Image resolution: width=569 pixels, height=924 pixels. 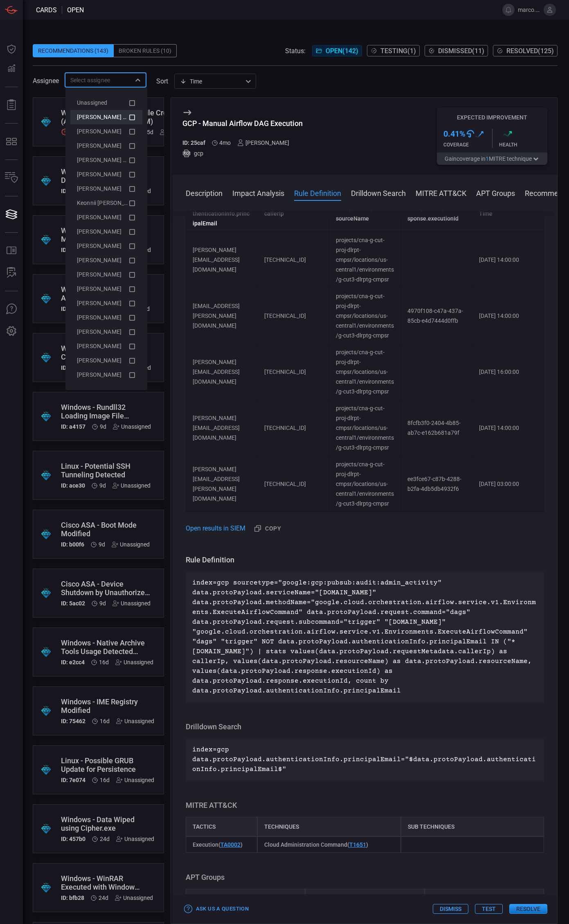 What do you see at coordinates (295, 51) in the screenshot?
I see `span: Status:` at bounding box center [295, 51].